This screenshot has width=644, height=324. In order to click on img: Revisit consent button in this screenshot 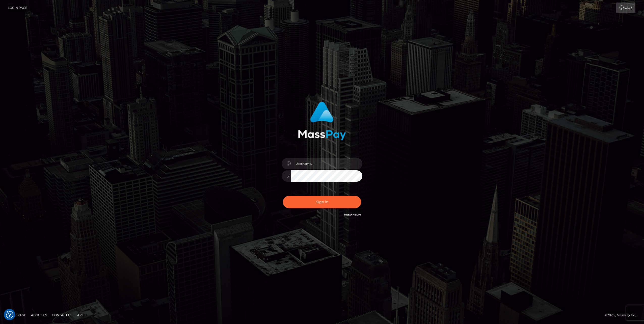, I will do `click(10, 314)`.